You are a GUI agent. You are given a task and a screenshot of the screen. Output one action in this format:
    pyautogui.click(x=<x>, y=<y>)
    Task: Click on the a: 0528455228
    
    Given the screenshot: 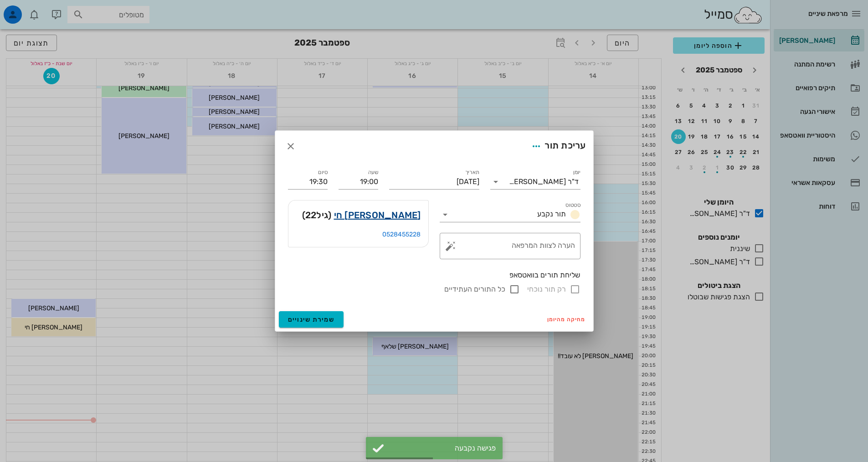 What is the action you would take?
    pyautogui.click(x=402, y=235)
    